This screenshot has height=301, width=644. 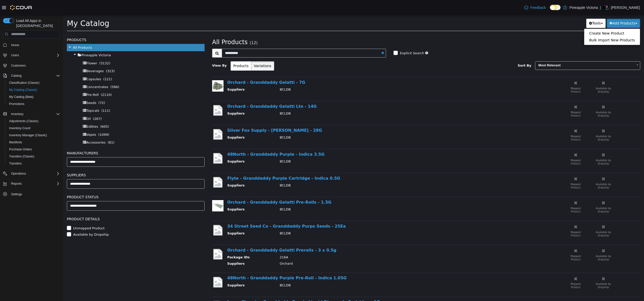 I want to click on button: My Catalog (Classic), so click(x=33, y=90).